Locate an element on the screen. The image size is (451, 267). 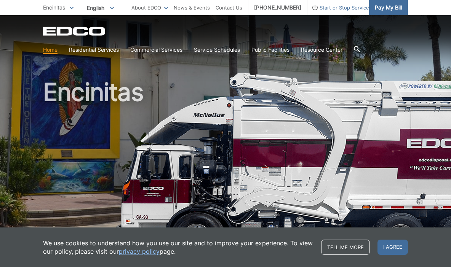
h1: Encinitas is located at coordinates (226, 163).